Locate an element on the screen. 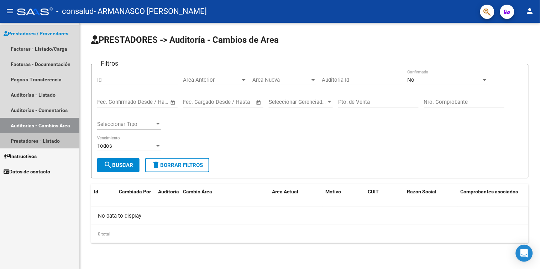 This screenshot has width=540, height=269. span: Cambio Área is located at coordinates (198, 191).